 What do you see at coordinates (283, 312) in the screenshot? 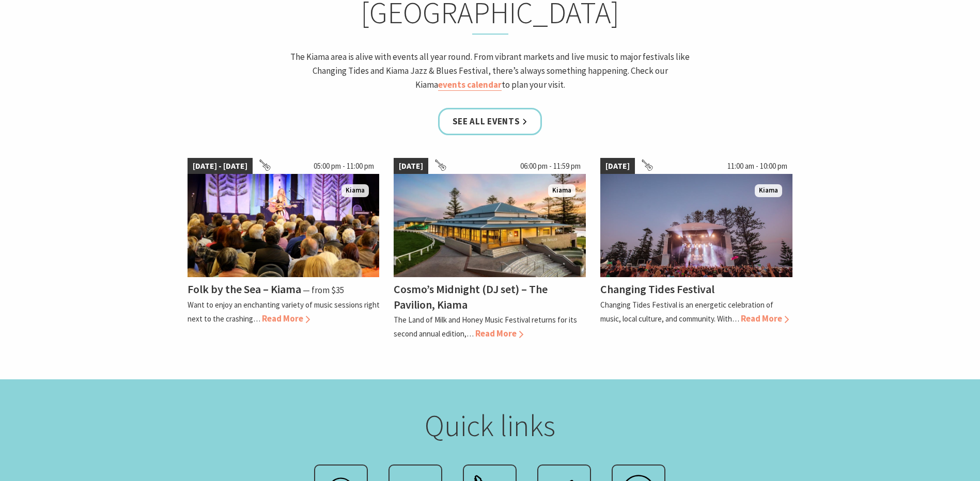
I see `p: Want to enjoy an enchanting variety of music sessions right next to the crashing…` at bounding box center [283, 312].